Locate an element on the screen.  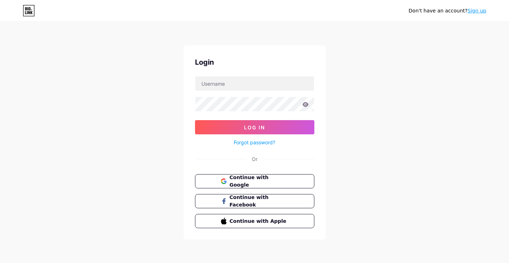
a: Continue with Apple is located at coordinates (255, 221).